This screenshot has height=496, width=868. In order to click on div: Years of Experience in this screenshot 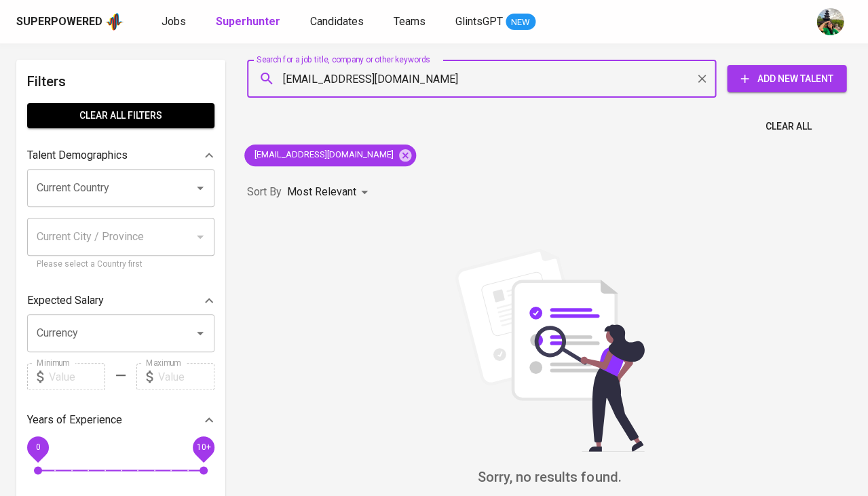, I will do `click(121, 420)`.